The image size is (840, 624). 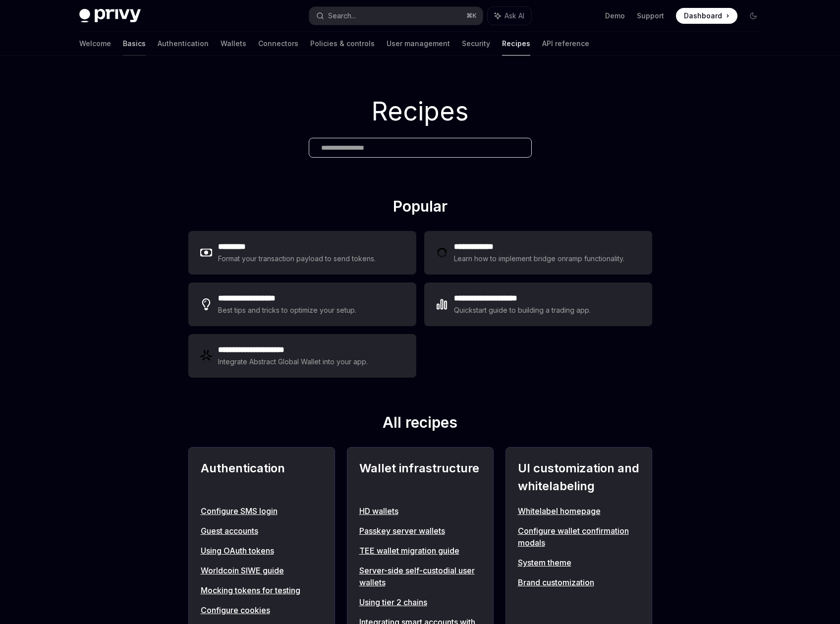 I want to click on a: Mocking tokens for testing, so click(x=262, y=590).